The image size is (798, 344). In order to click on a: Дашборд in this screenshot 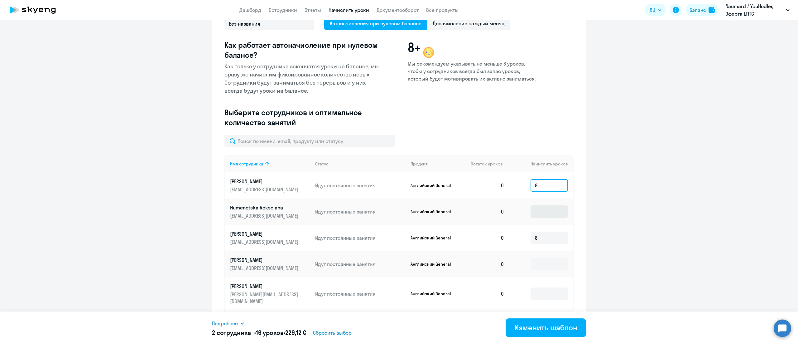, I will do `click(250, 10)`.